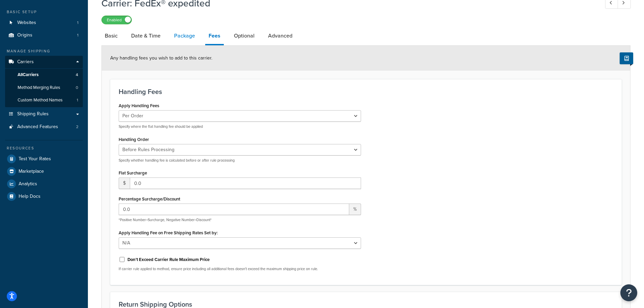 The width and height of the screenshot is (644, 308). Describe the element at coordinates (146, 36) in the screenshot. I see `a: Date & Time` at that location.